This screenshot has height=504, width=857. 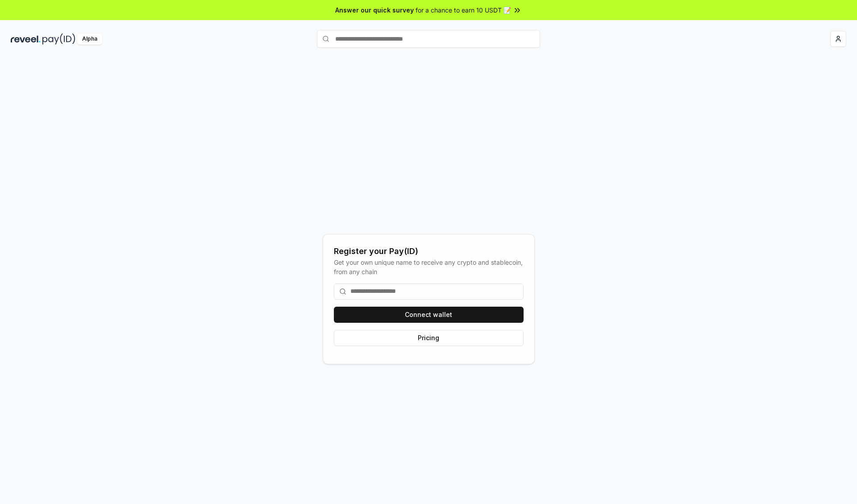 What do you see at coordinates (428, 251) in the screenshot?
I see `div: Register your Pay(ID)` at bounding box center [428, 251].